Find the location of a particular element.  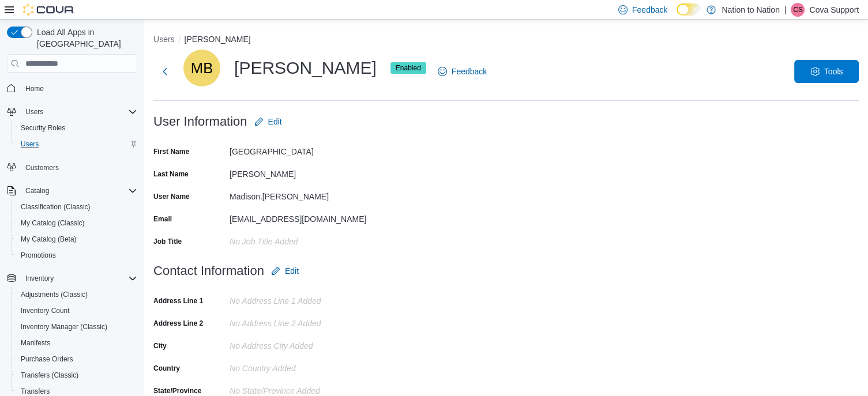

span: Enabled is located at coordinates (408, 68).